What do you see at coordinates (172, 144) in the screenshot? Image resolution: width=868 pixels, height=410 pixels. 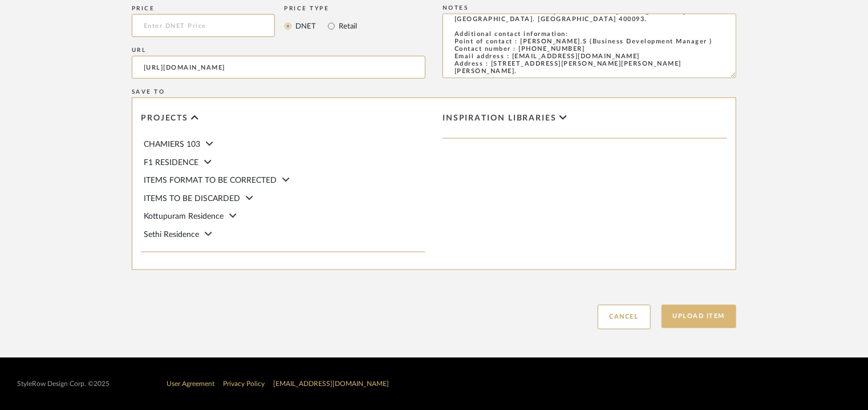 I see `span: CHAMIERS 103` at bounding box center [172, 144].